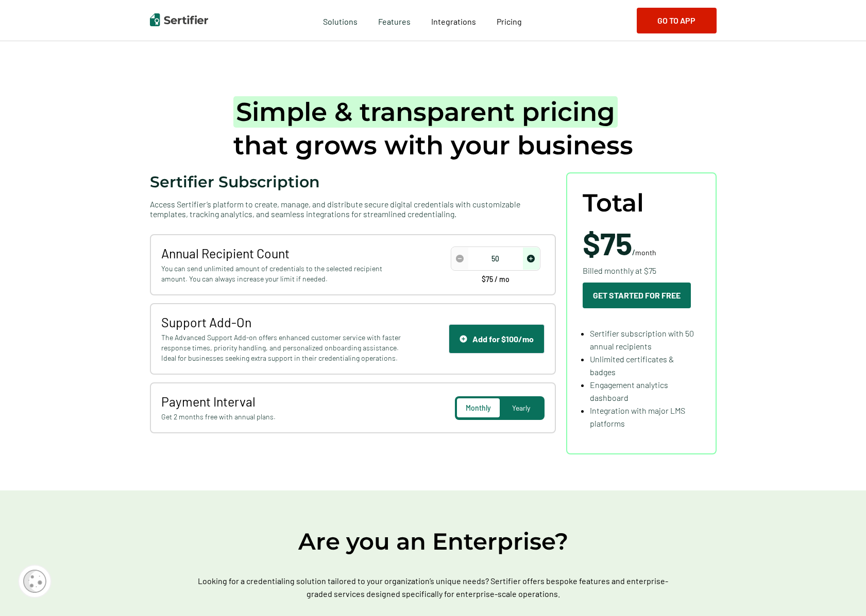  Describe the element at coordinates (495, 280) in the screenshot. I see `span: $75 / mo` at that location.